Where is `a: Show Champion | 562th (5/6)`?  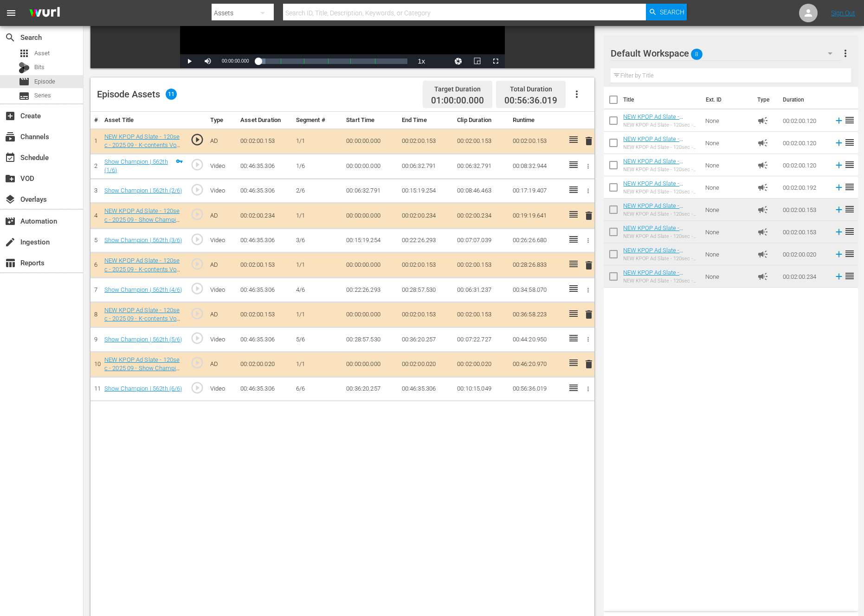
a: Show Champion | 562th (5/6) is located at coordinates (143, 339).